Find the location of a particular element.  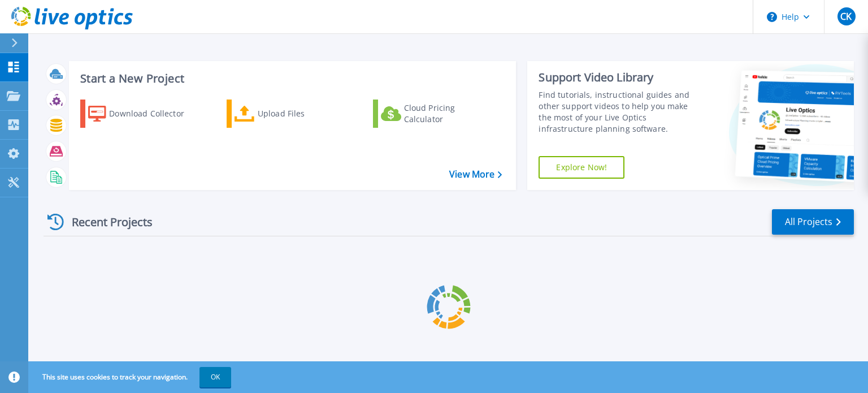

h3: Start a New Project is located at coordinates (291, 79).